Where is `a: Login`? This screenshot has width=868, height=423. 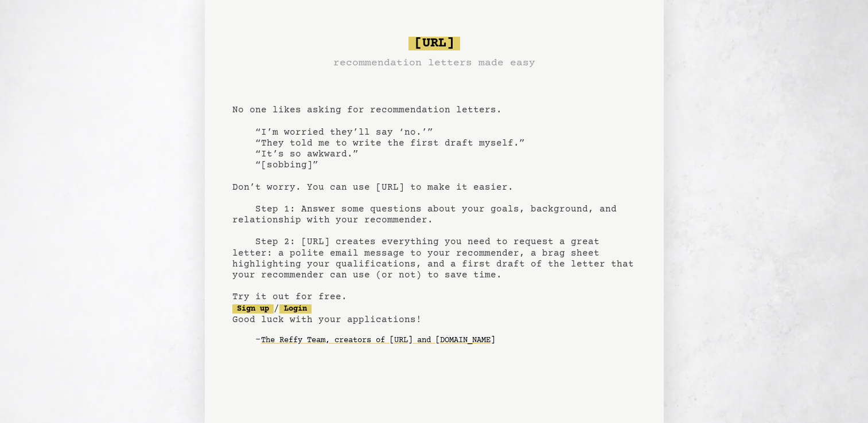 a: Login is located at coordinates (295, 309).